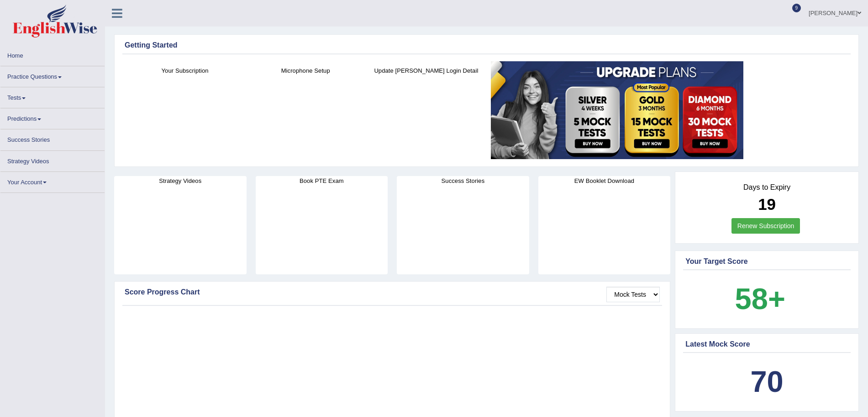  Describe the element at coordinates (53, 159) in the screenshot. I see `a: Strategy Videos` at that location.